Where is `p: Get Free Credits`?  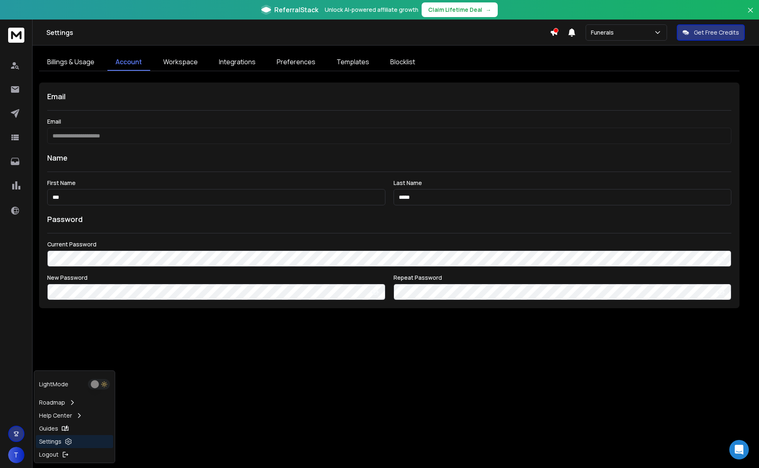
p: Get Free Credits is located at coordinates (716, 33).